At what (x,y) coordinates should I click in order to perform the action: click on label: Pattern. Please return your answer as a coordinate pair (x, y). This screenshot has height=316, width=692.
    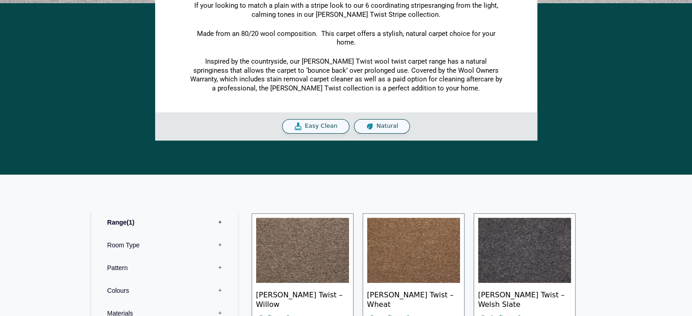
    Looking at the image, I should click on (165, 268).